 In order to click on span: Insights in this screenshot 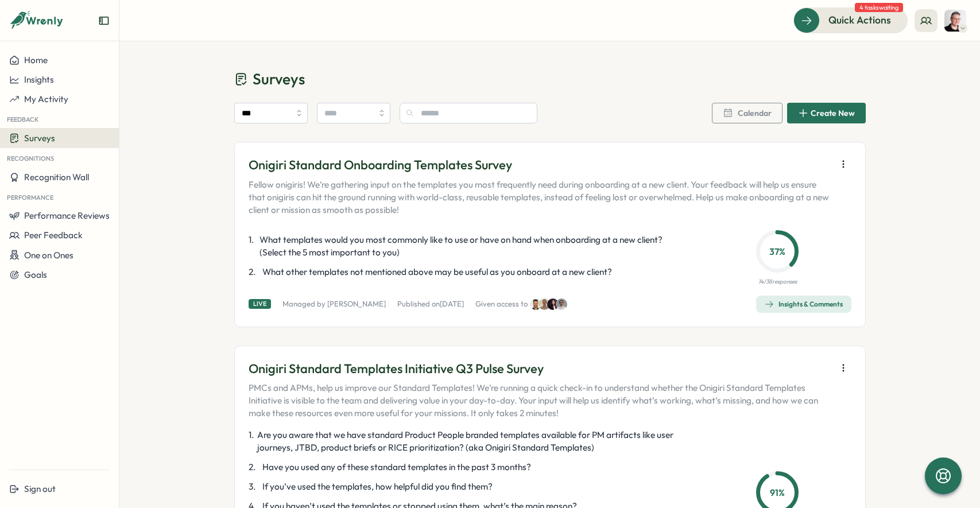, I will do `click(39, 79)`.